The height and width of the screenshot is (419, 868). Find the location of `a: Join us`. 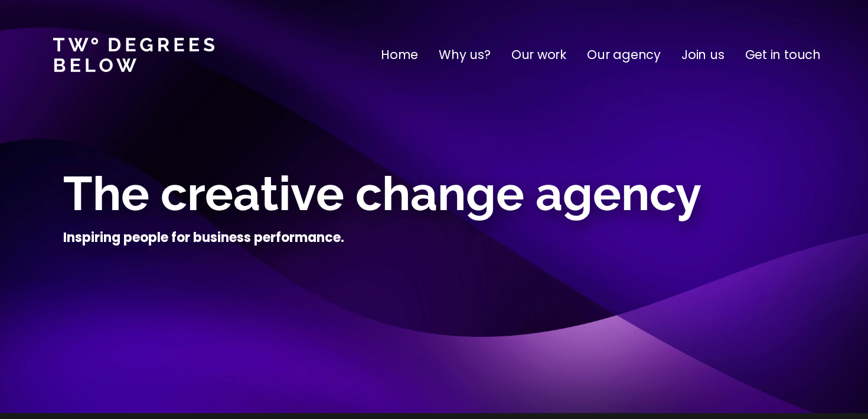

a: Join us is located at coordinates (702, 55).